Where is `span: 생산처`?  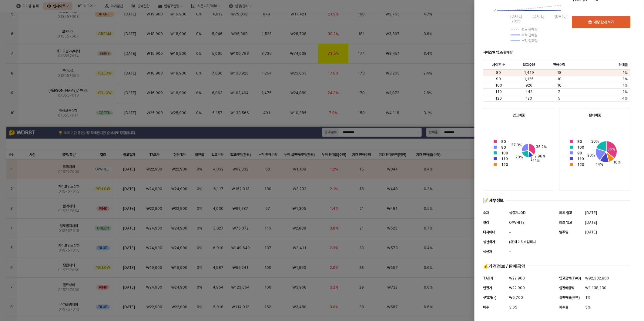 span: 생산처 is located at coordinates (488, 252).